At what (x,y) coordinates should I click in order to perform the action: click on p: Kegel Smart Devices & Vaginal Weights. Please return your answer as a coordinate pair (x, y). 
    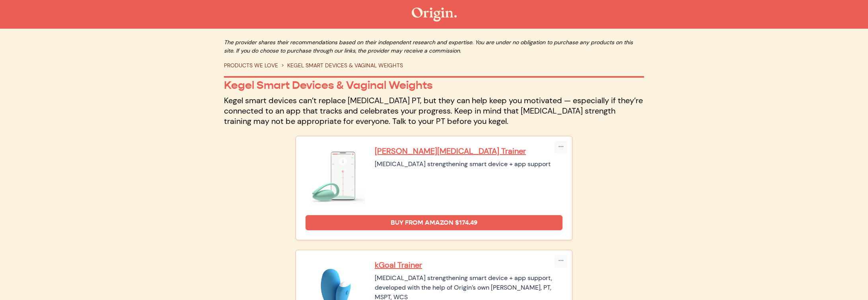
    Looking at the image, I should click on (434, 85).